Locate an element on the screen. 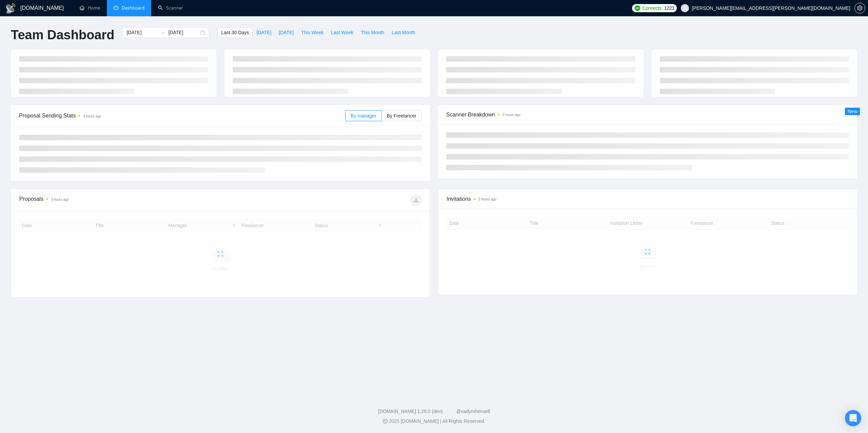 The width and height of the screenshot is (868, 433). button: This Week is located at coordinates (312, 32).